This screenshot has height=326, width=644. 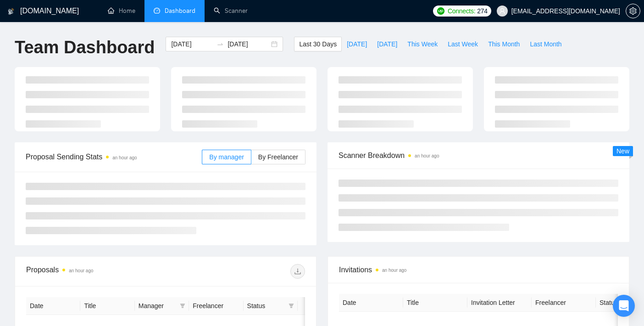 I want to click on span: This Month, so click(x=504, y=44).